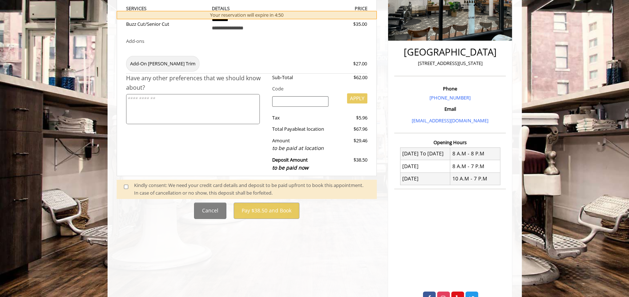 This screenshot has width=629, height=297. What do you see at coordinates (300, 145) in the screenshot?
I see `div: Amount` at bounding box center [300, 145].